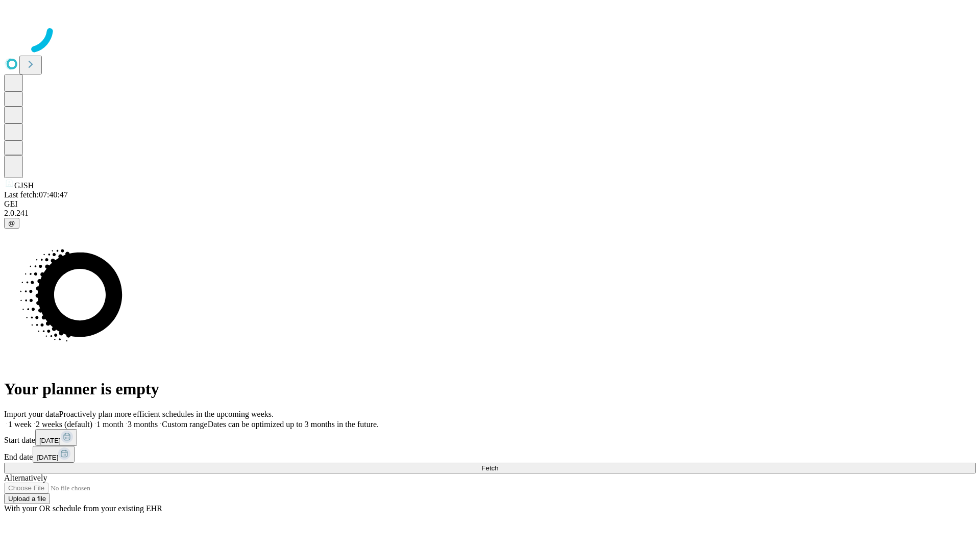 This screenshot has width=980, height=551. Describe the element at coordinates (84, 508) in the screenshot. I see `span: With your OR schedule from your existing EHR` at that location.